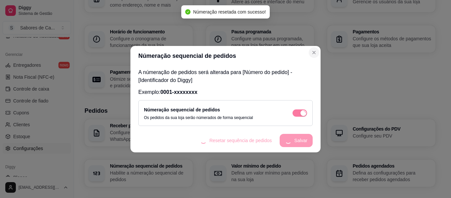 The width and height of the screenshot is (451, 198). I want to click on header: Númeração sequencial de pedidos, so click(226, 56).